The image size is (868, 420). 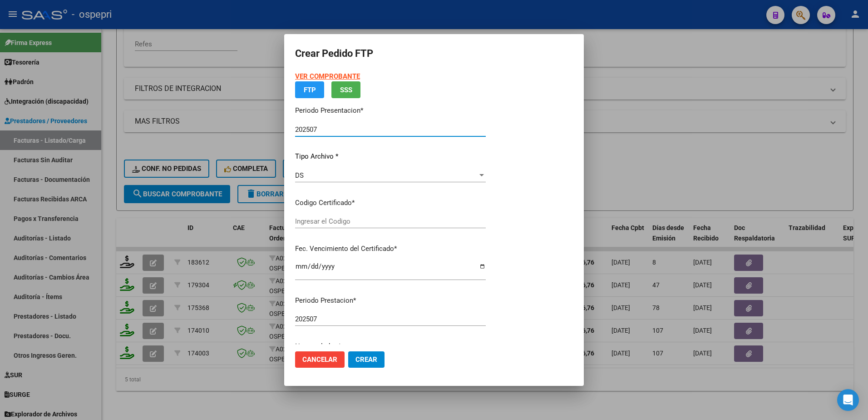 What do you see at coordinates (390, 248) in the screenshot?
I see `p: Fec. Vencimiento del Certificado` at bounding box center [390, 248].